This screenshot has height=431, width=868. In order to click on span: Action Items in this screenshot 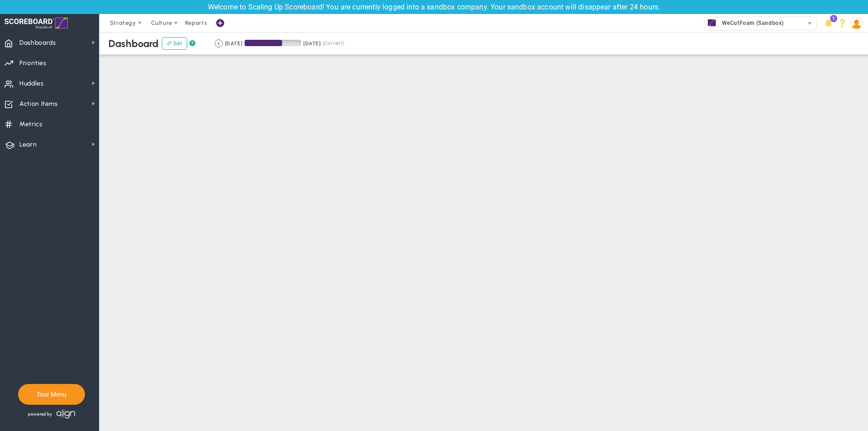, I will do `click(38, 104)`.